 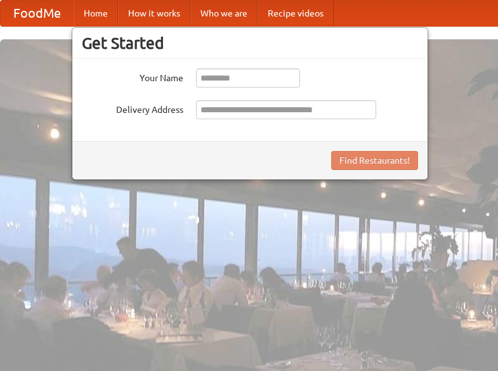 I want to click on a: How it works, so click(x=154, y=13).